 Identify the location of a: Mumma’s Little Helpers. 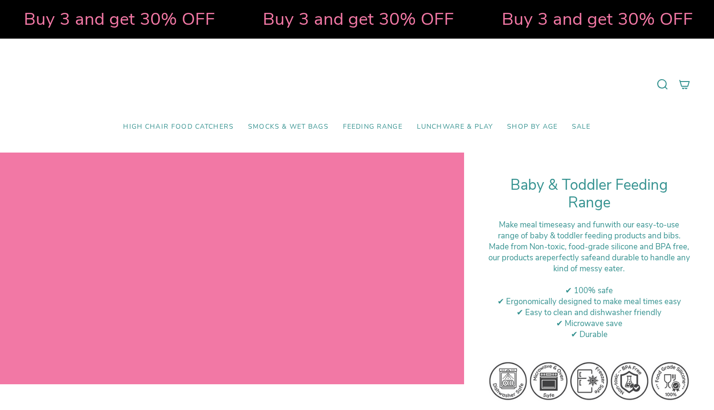
(357, 84).